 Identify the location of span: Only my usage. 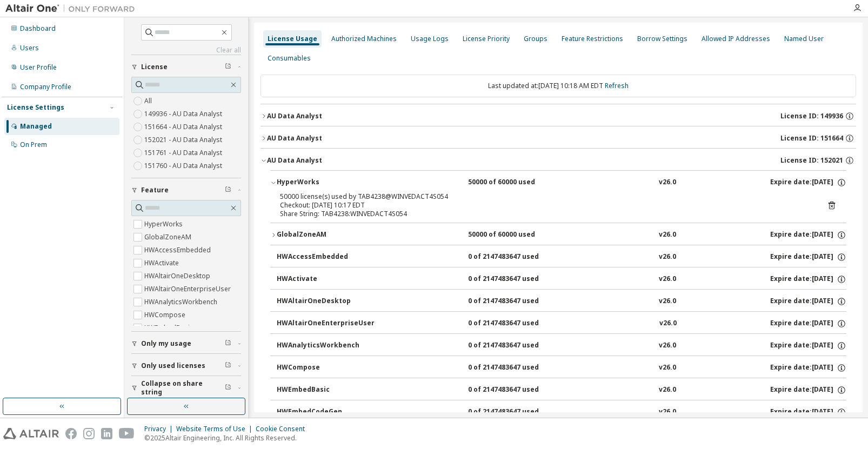
(166, 344).